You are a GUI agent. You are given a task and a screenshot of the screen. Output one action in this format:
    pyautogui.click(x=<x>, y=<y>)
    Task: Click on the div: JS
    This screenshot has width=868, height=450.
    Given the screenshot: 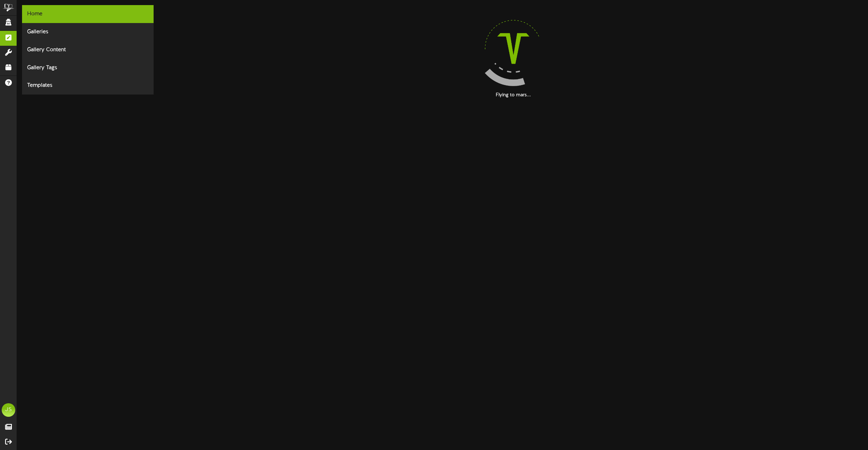 What is the action you would take?
    pyautogui.click(x=9, y=410)
    